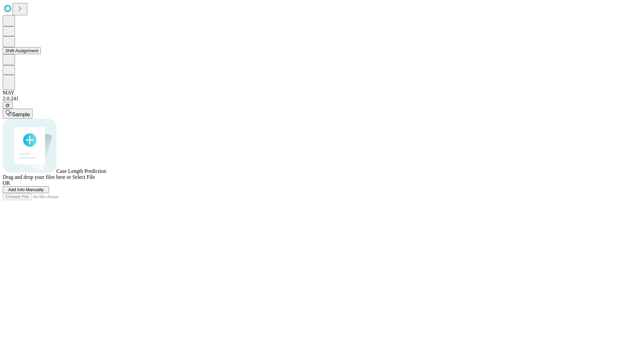  I want to click on div: 2.0.241, so click(319, 99).